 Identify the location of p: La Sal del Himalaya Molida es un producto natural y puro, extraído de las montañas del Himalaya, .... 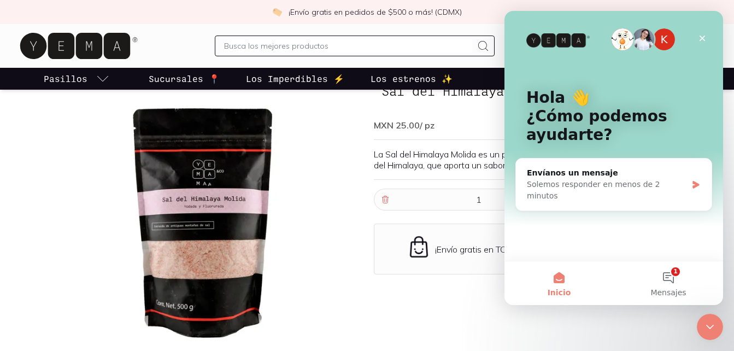
(536, 159).